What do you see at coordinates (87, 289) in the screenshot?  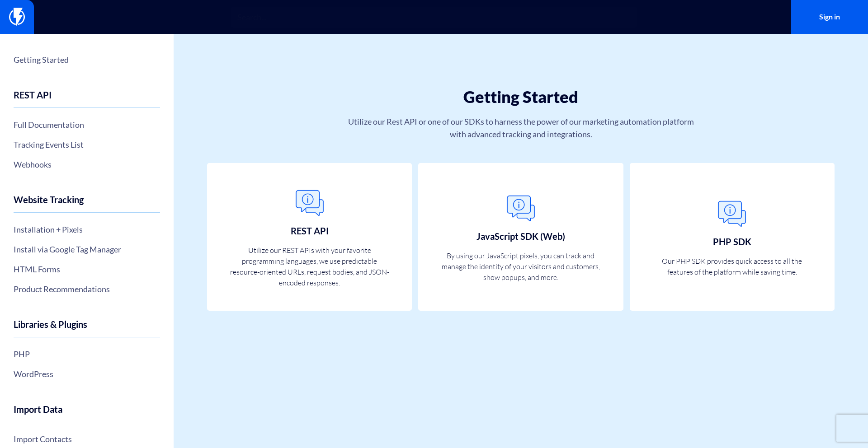 I see `a: Product Recommendations` at bounding box center [87, 289].